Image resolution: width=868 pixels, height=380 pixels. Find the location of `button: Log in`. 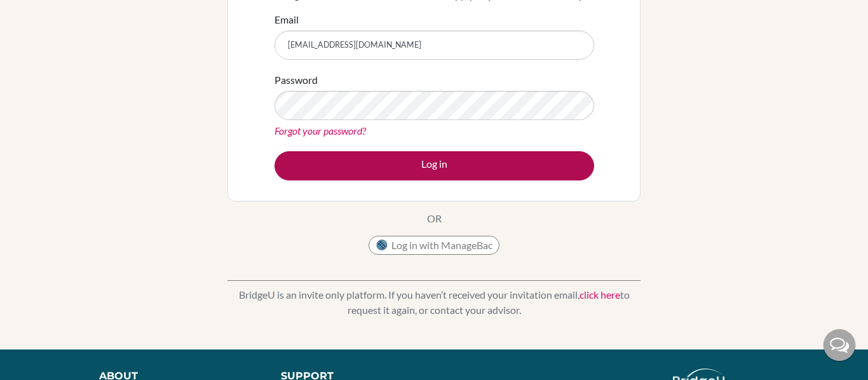

button: Log in is located at coordinates (434, 166).